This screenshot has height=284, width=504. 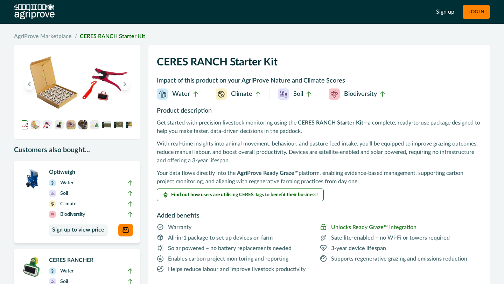 What do you see at coordinates (91, 260) in the screenshot?
I see `p: CERES RANCHER` at bounding box center [91, 260].